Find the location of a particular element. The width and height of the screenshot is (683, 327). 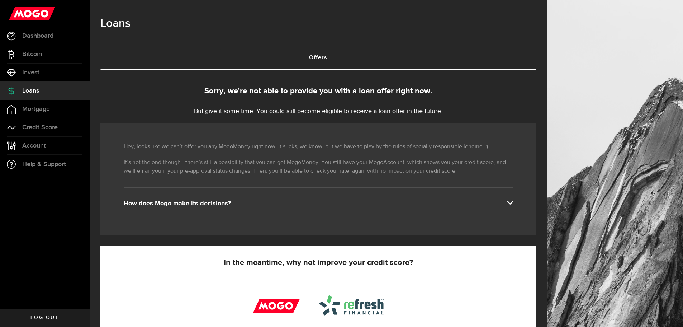

div: Sorry, we're not able to provide you with a loan offer right now. is located at coordinates (318, 91).